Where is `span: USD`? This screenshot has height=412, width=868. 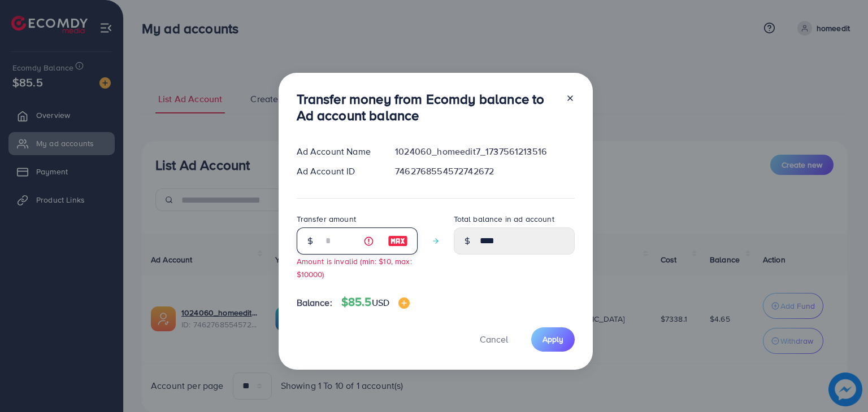 span: USD is located at coordinates (380, 303).